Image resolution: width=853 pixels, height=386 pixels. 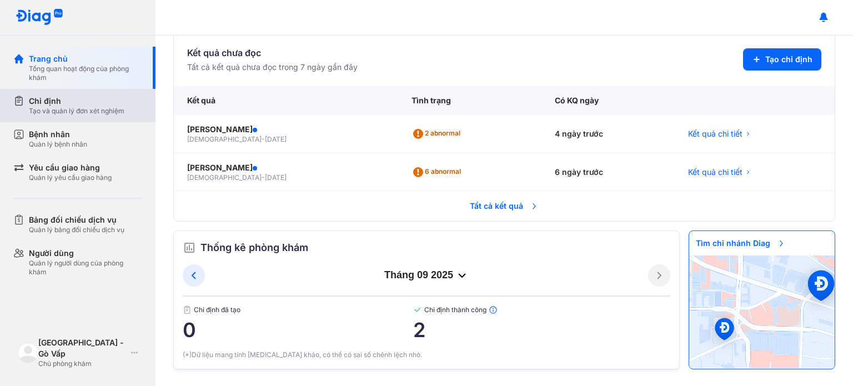 I want to click on div: 2 abnormal, so click(x=438, y=134).